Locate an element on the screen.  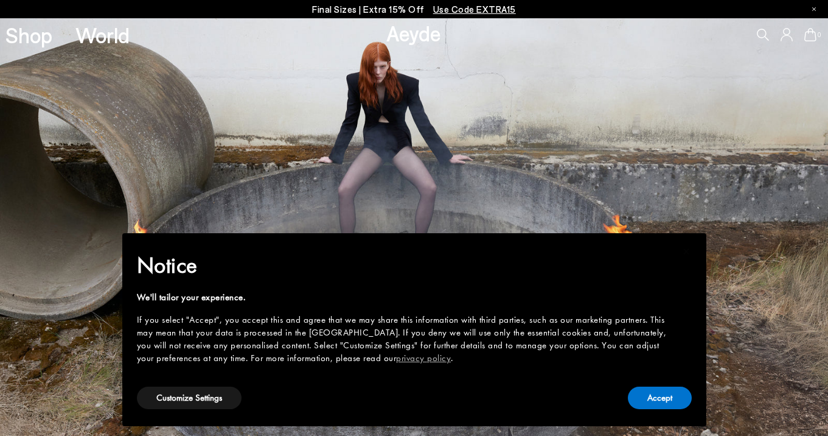
button: Close this notice is located at coordinates (687, 251).